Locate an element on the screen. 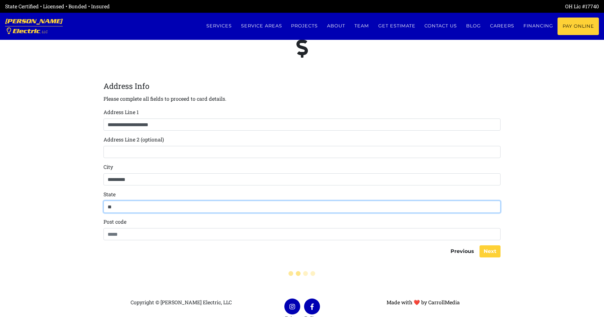 This screenshot has width=604, height=317. button: Next is located at coordinates (490, 251).